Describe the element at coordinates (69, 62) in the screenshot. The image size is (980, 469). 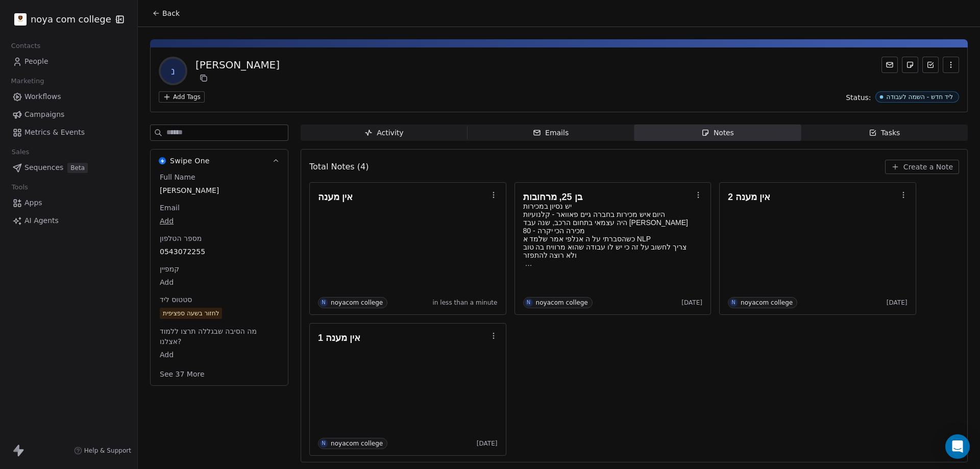
I see `a: People` at that location.